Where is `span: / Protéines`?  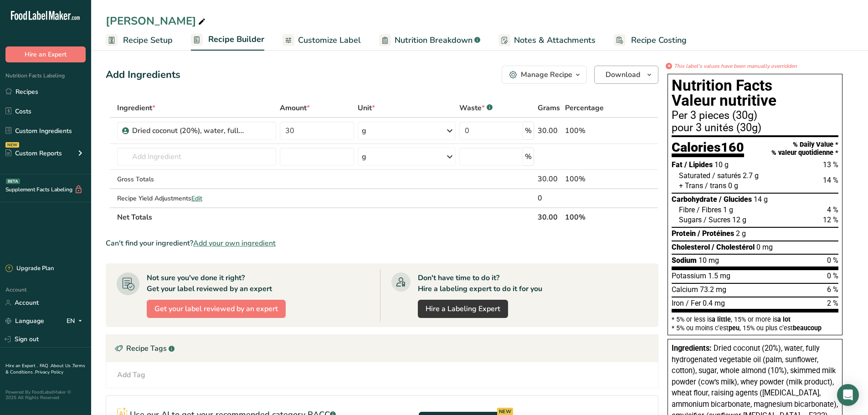
span: / Protéines is located at coordinates (716, 233).